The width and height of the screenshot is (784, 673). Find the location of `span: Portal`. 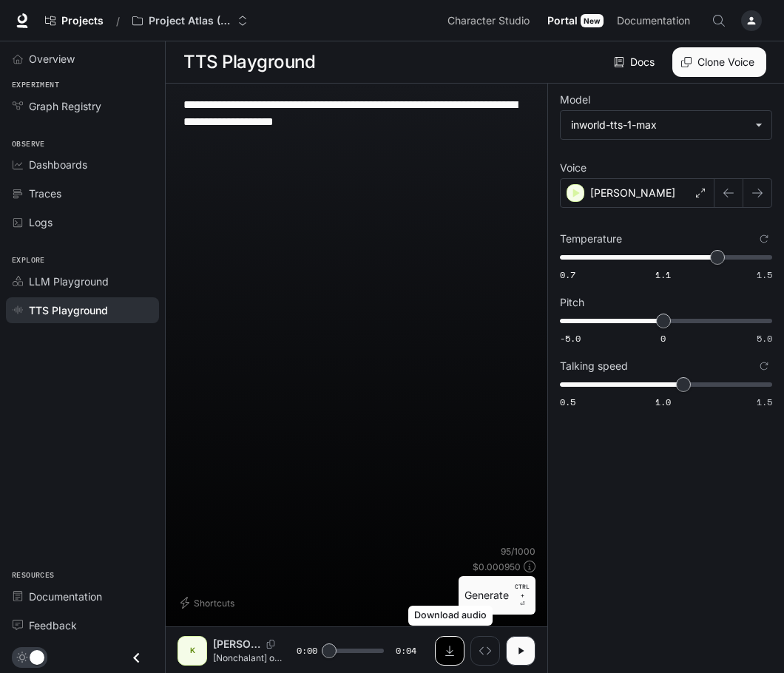

span: Portal is located at coordinates (562, 21).